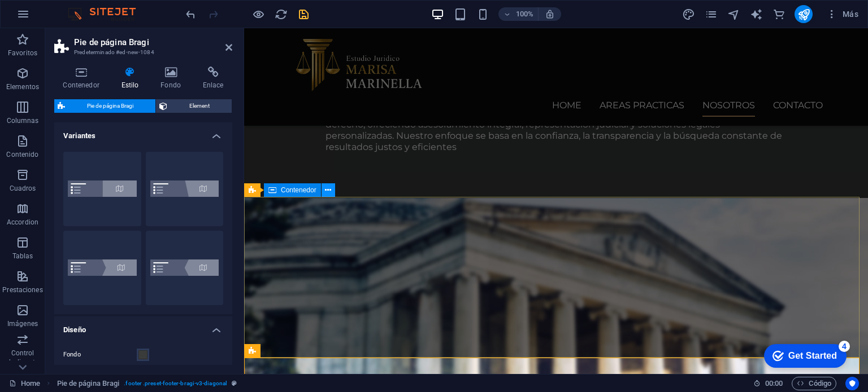 The height and width of the screenshot is (392, 868). What do you see at coordinates (524, 14) in the screenshot?
I see `h6: 100%` at bounding box center [524, 14].